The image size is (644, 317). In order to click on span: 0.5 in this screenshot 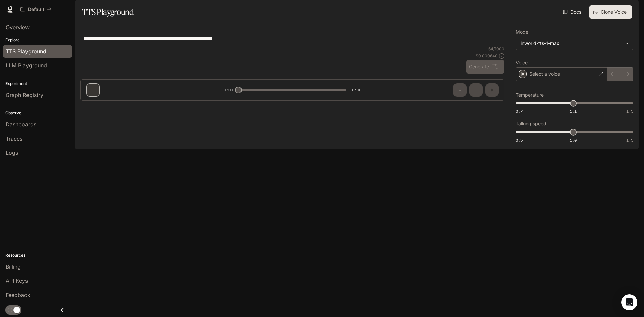, I will do `click(519, 140)`.